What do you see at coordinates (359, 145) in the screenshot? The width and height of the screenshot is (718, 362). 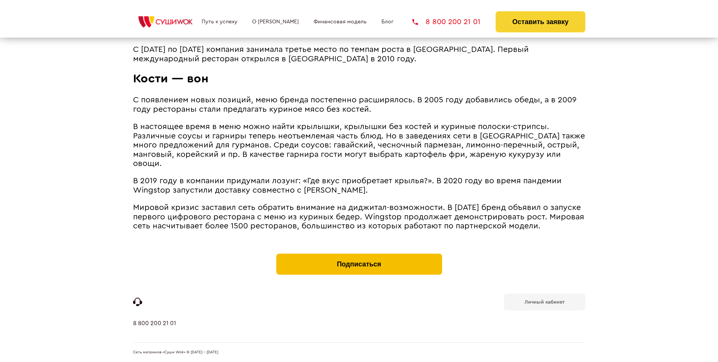 I see `span: В настоящее время в меню можно найти крылышки, крылышки без костей и куриные полоски-стрипсы. Раз...` at bounding box center [359, 145].